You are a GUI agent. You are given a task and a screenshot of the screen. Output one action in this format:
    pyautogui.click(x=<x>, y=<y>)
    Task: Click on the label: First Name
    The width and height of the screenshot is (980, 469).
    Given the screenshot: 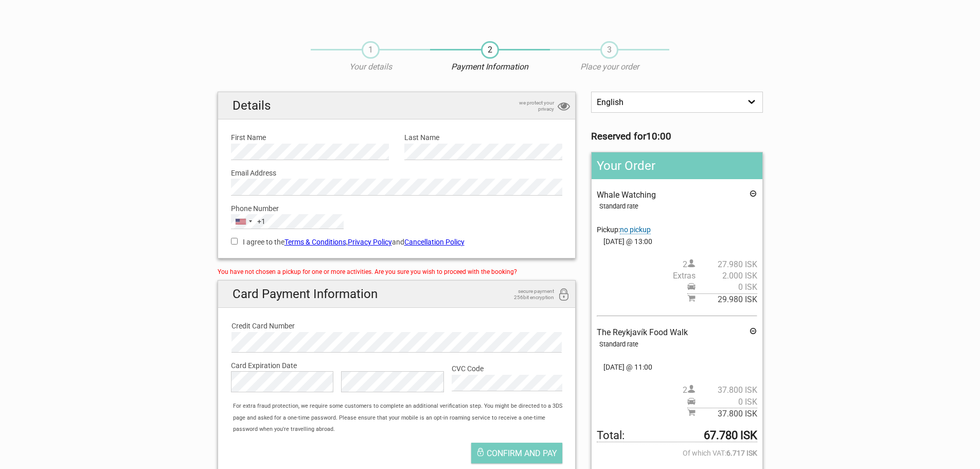 What is the action you would take?
    pyautogui.click(x=310, y=137)
    